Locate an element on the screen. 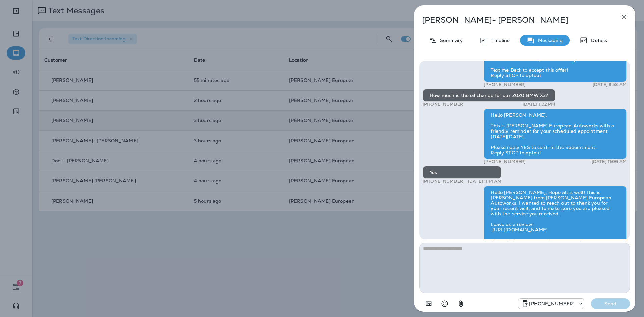 This screenshot has height=317, width=644. button: Add in a premade template is located at coordinates (428, 303).